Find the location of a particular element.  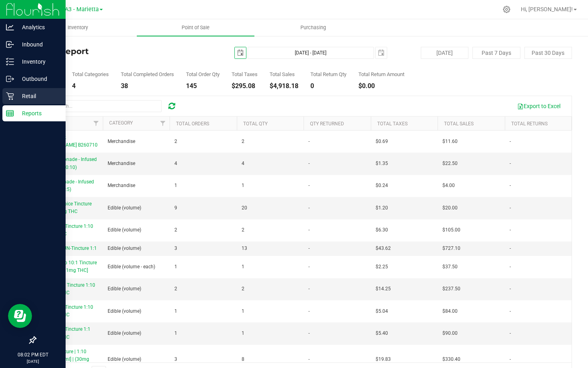

span: 9 is located at coordinates (175, 208).